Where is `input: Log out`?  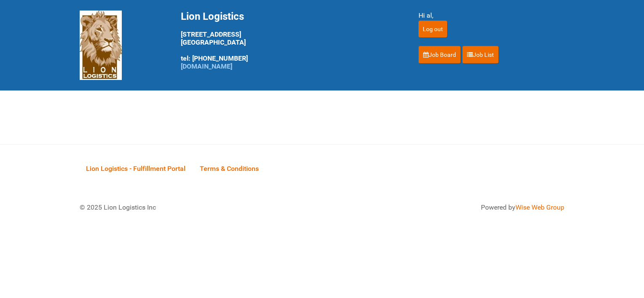 input: Log out is located at coordinates (433, 29).